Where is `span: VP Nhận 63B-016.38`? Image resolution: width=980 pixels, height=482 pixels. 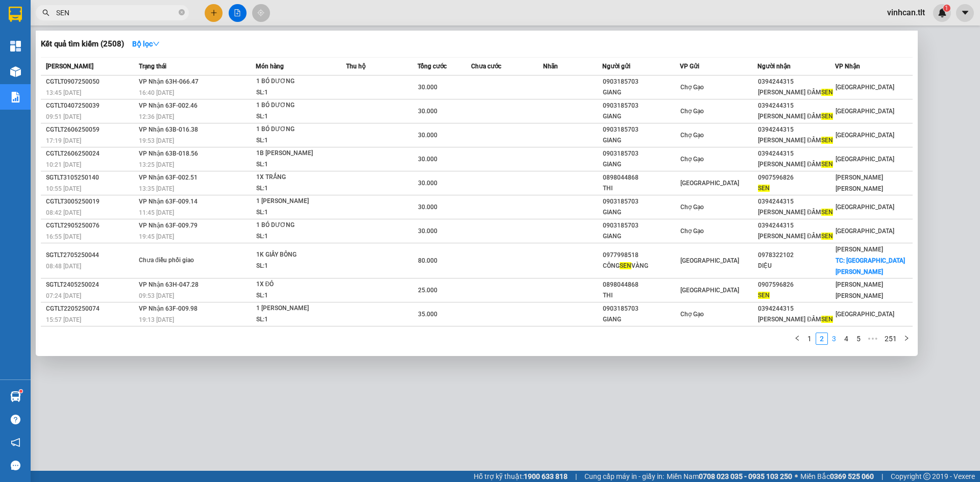 span: VP Nhận 63B-016.38 is located at coordinates (168, 130).